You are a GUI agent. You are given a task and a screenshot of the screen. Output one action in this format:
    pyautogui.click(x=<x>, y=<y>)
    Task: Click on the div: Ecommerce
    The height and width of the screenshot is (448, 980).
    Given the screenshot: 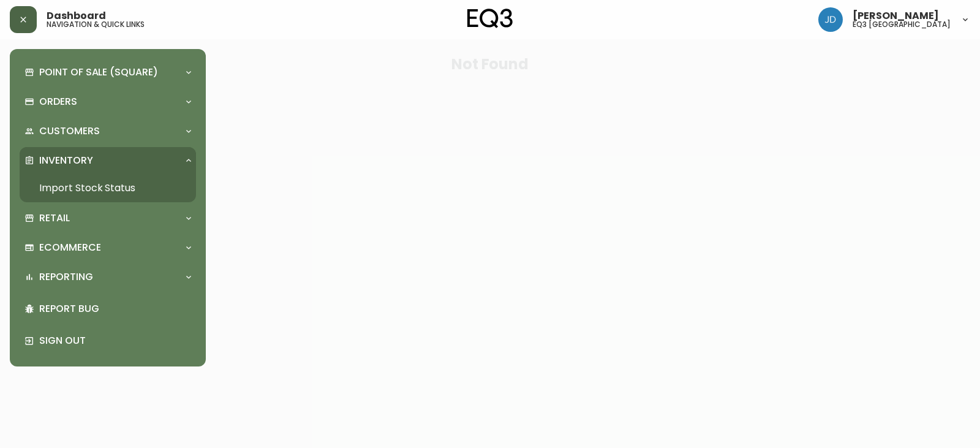 What is the action you would take?
    pyautogui.click(x=108, y=247)
    